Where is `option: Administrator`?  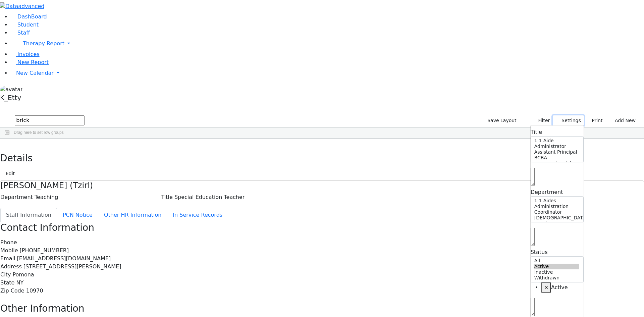 option: Administrator is located at coordinates (557, 146).